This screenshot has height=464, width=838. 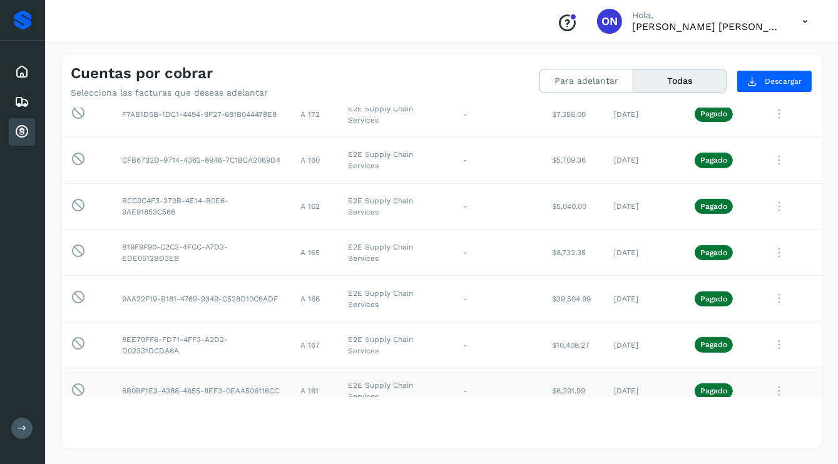 What do you see at coordinates (774, 81) in the screenshot?
I see `button: Descargar` at bounding box center [774, 81].